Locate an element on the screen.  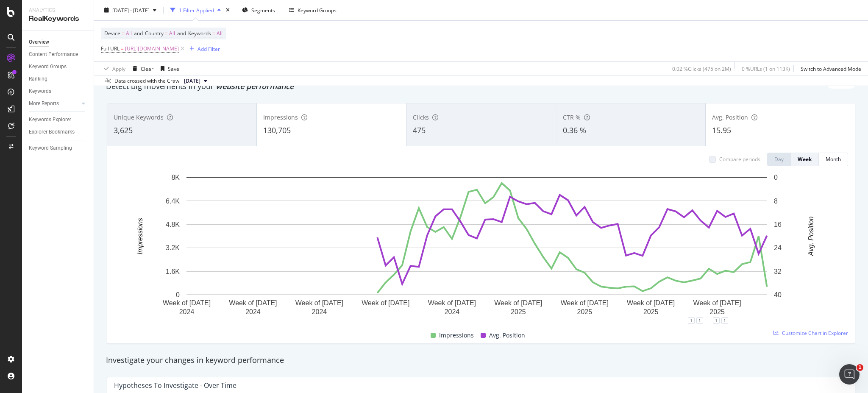
button: Switch to Advanced Mode is located at coordinates (829, 68).